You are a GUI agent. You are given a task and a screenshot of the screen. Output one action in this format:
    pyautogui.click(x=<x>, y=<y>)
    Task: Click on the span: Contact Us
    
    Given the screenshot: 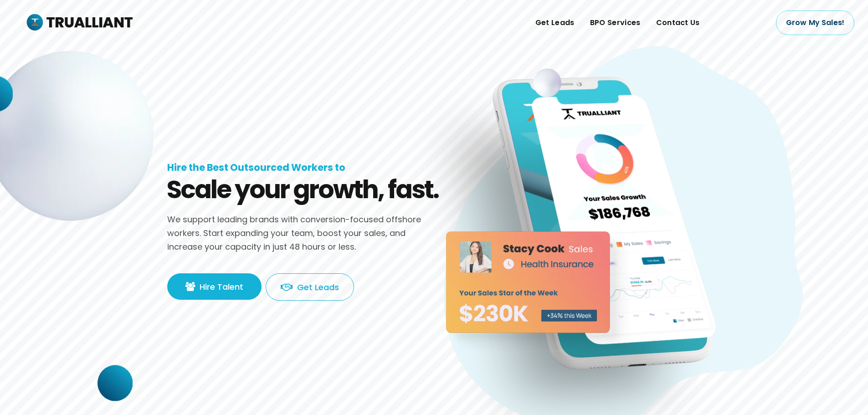 What is the action you would take?
    pyautogui.click(x=678, y=23)
    